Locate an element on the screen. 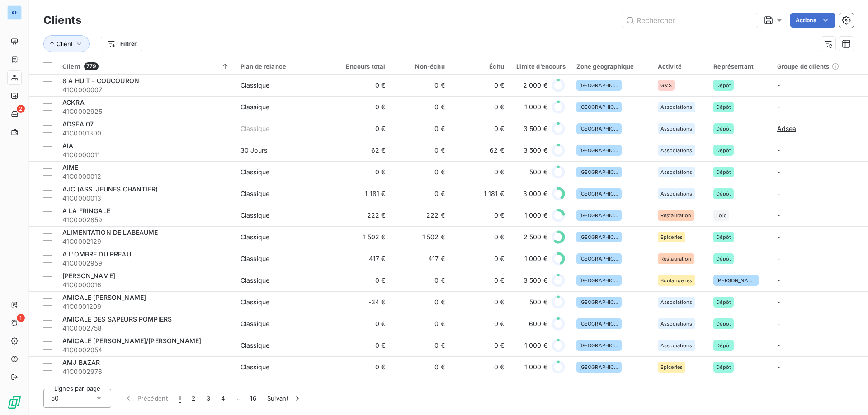 The image size is (868, 415). button: 3 is located at coordinates (208, 399).